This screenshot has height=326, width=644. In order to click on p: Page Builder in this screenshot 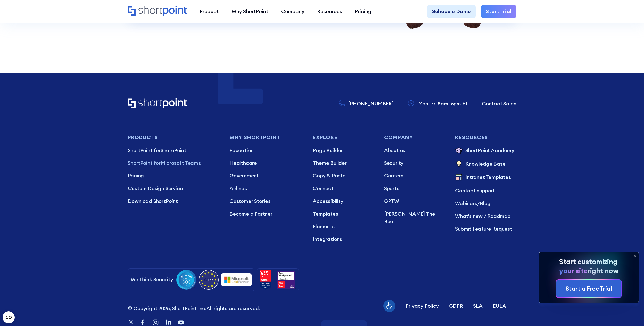, I will do `click(343, 150)`.